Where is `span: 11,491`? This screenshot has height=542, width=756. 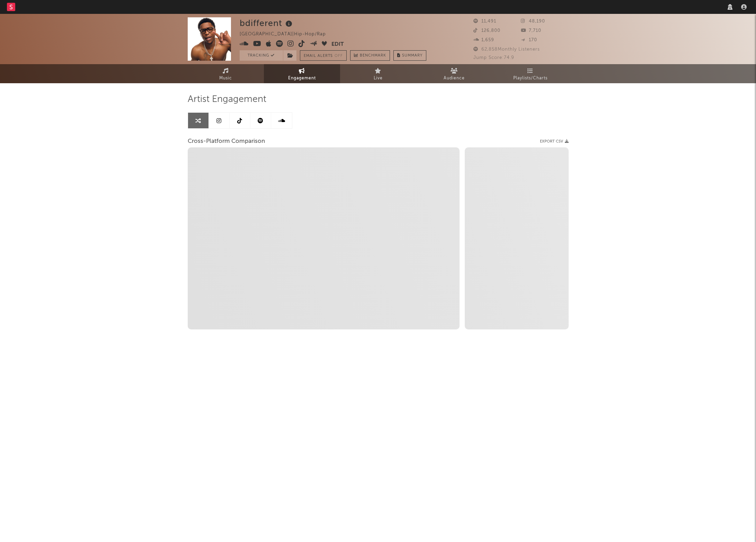
span: 11,491 is located at coordinates (485, 21).